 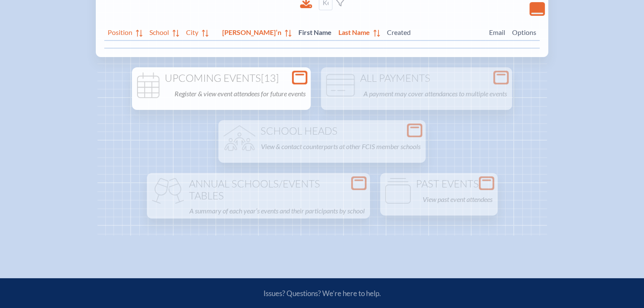 What do you see at coordinates (322, 131) in the screenshot?
I see `h1: School Heads` at bounding box center [322, 131].